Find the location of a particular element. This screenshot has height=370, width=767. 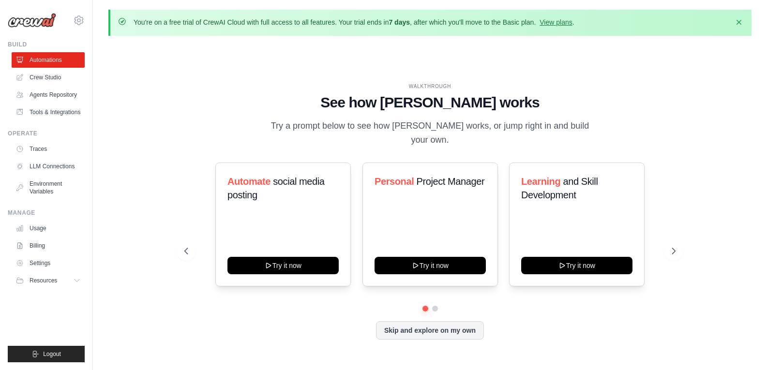

button: Logout is located at coordinates (46, 354).